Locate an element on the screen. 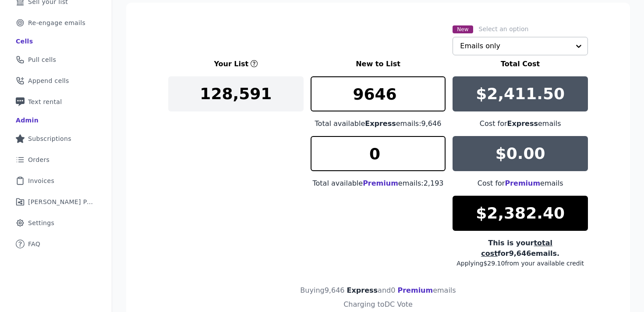  a: Text rental is located at coordinates (55, 102).